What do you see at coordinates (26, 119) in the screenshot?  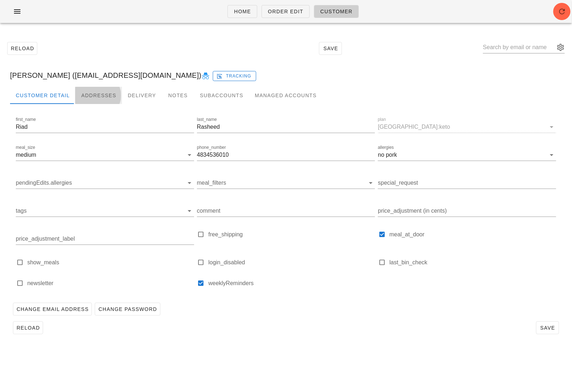 I see `label: first_name` at bounding box center [26, 119].